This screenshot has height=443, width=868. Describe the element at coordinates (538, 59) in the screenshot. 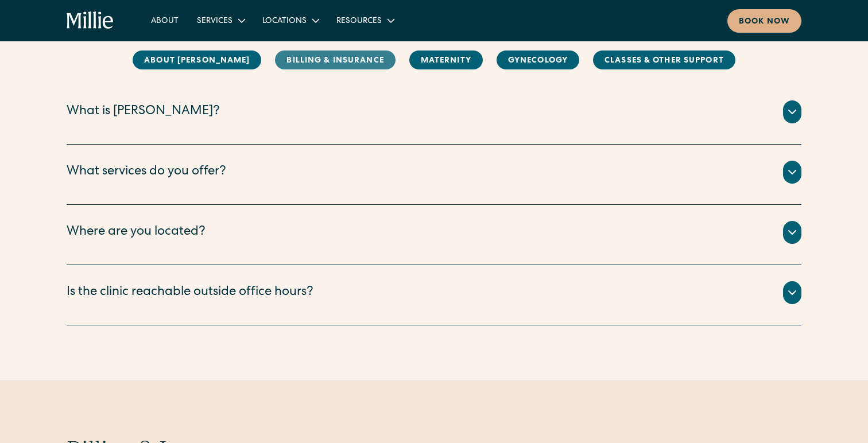

I see `a: Gynecology` at that location.